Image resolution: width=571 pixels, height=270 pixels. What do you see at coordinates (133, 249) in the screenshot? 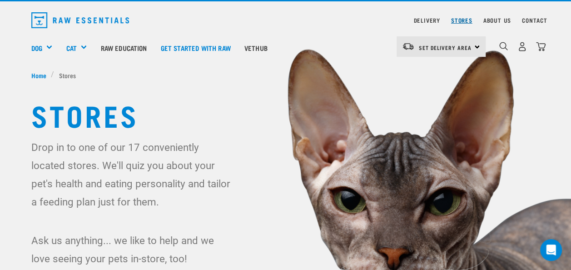
I see `p: Ask us anything... we like to help and we love seeing your pets in-store, too!` at bounding box center [133, 249].